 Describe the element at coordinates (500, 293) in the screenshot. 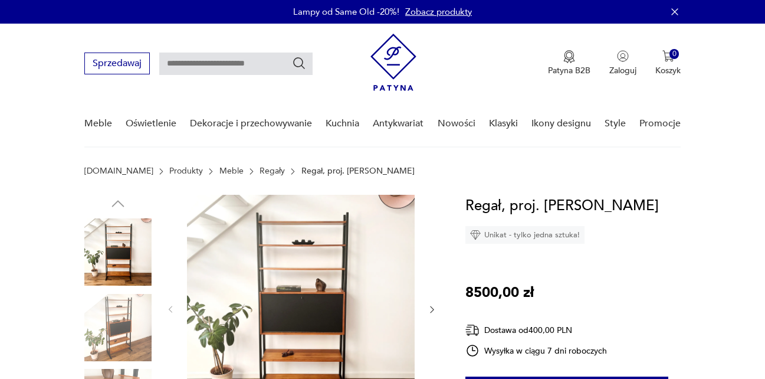

I see `p: 8500,00 zł` at that location.